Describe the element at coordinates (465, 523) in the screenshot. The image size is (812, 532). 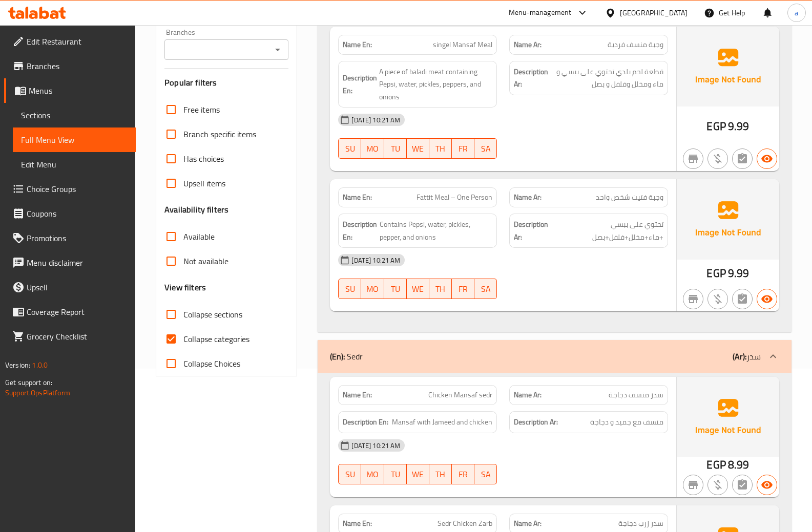
I see `span: Sedr Chicken Zarb` at that location.